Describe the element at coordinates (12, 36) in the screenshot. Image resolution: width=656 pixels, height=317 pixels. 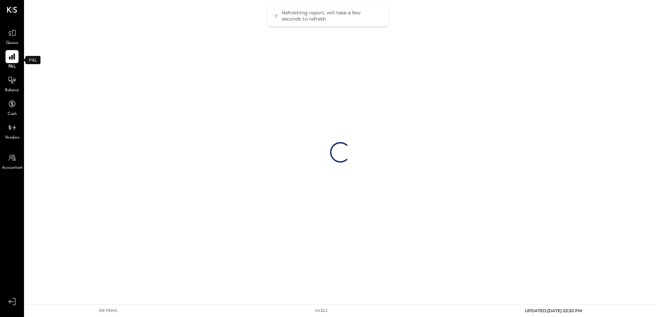
I see `a: Queue` at that location.